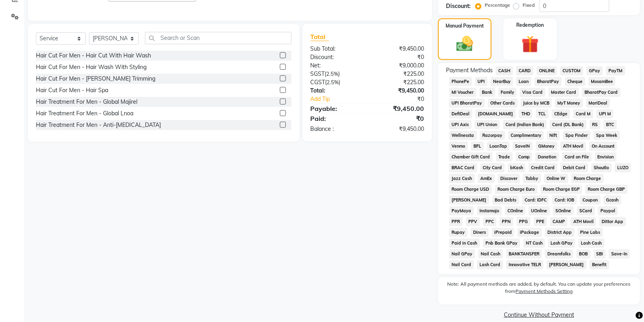 This screenshot has width=644, height=322. What do you see at coordinates (525, 125) in the screenshot?
I see `span: Card (Indian Bank)` at bounding box center [525, 125].